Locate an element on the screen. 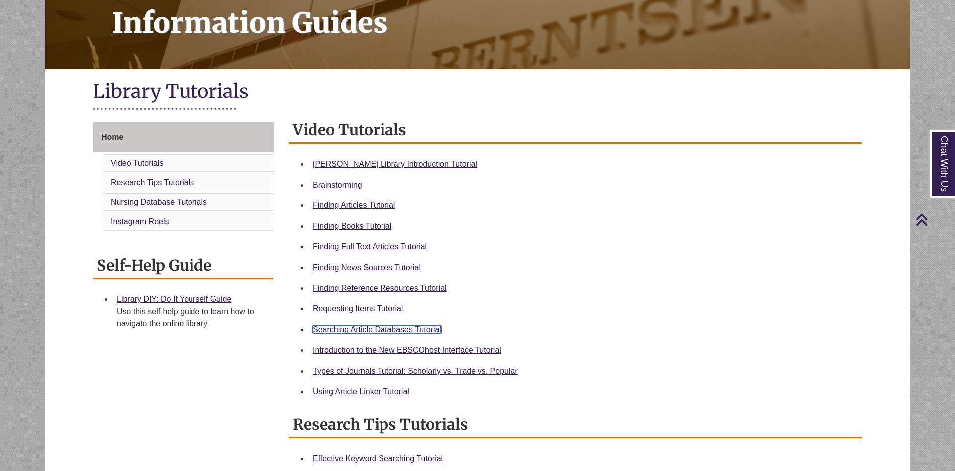 This screenshot has height=471, width=955. a: Research Tips Tutorials is located at coordinates (152, 182).